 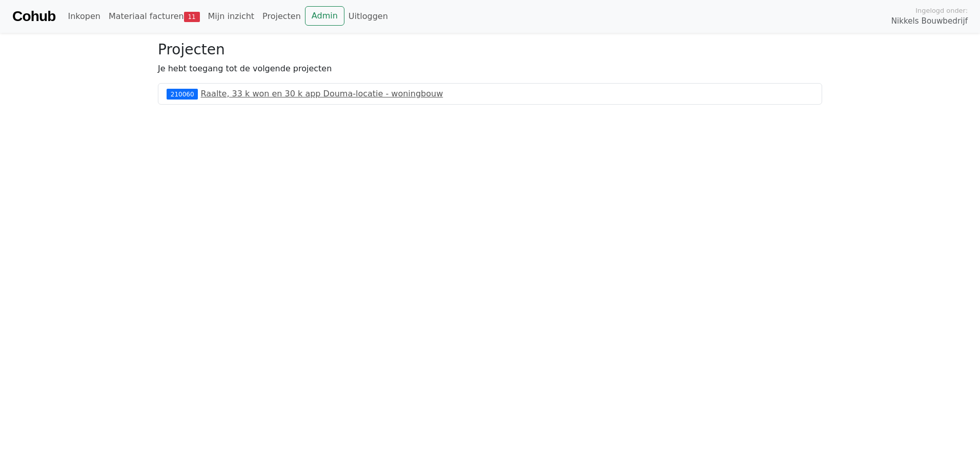 I want to click on a: Cohub, so click(x=34, y=16).